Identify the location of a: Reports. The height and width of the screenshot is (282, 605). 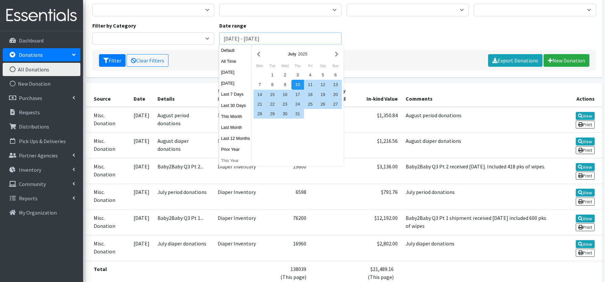
(42, 198).